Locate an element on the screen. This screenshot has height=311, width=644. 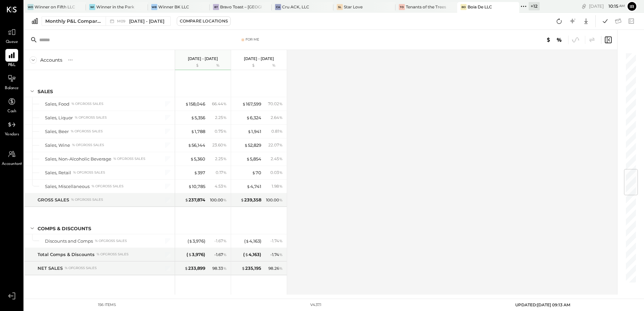
div: Wo is located at coordinates (31, 7).